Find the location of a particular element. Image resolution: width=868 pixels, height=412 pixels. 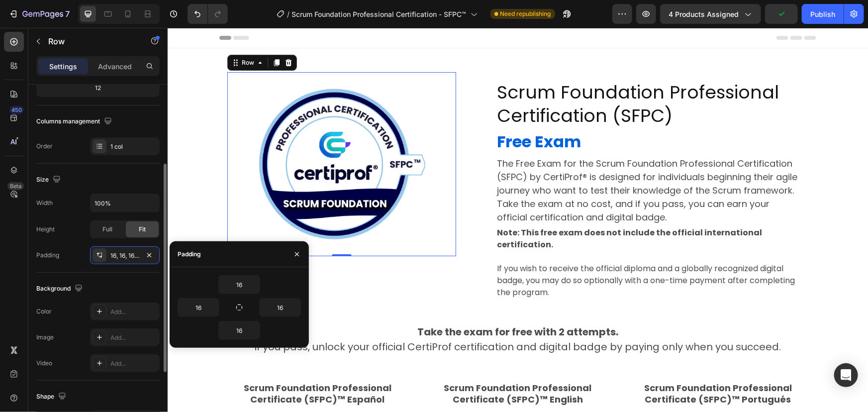

div: Width is located at coordinates (44, 203).